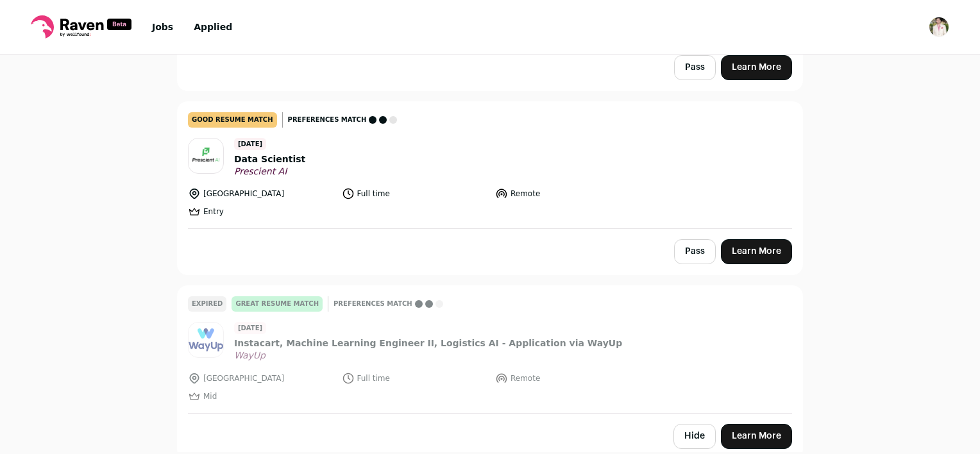 The image size is (980, 454). I want to click on span: Prescient AI, so click(270, 172).